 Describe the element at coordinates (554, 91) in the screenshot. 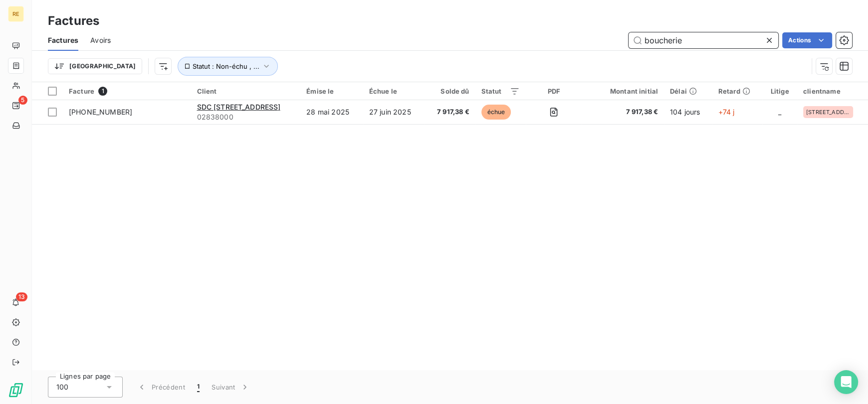

I see `div: PDF` at that location.